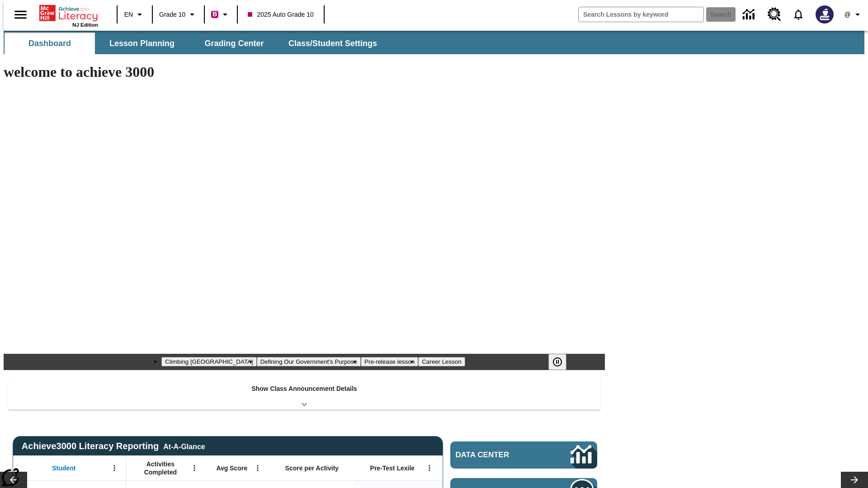 The width and height of the screenshot is (868, 488). I want to click on a: Notifications, so click(799, 14).